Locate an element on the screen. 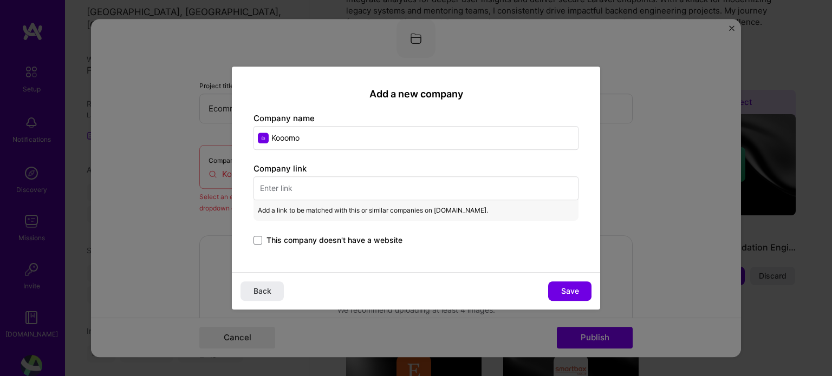 This screenshot has width=832, height=376. button: Save is located at coordinates (570, 291).